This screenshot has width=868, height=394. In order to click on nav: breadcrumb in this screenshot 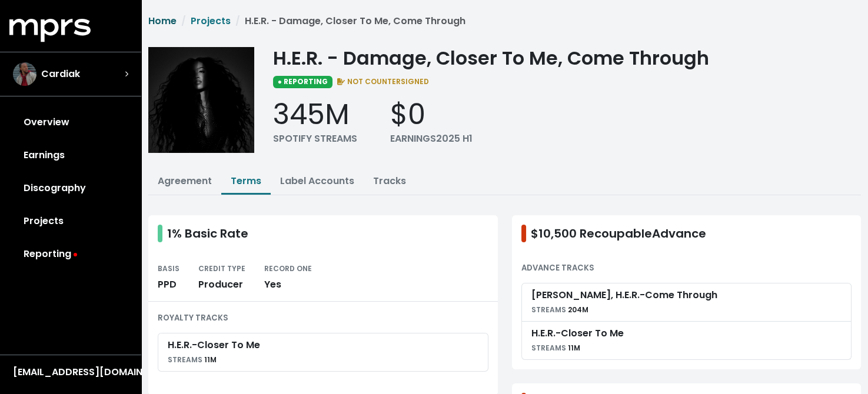, I will do `click(307, 25)`.